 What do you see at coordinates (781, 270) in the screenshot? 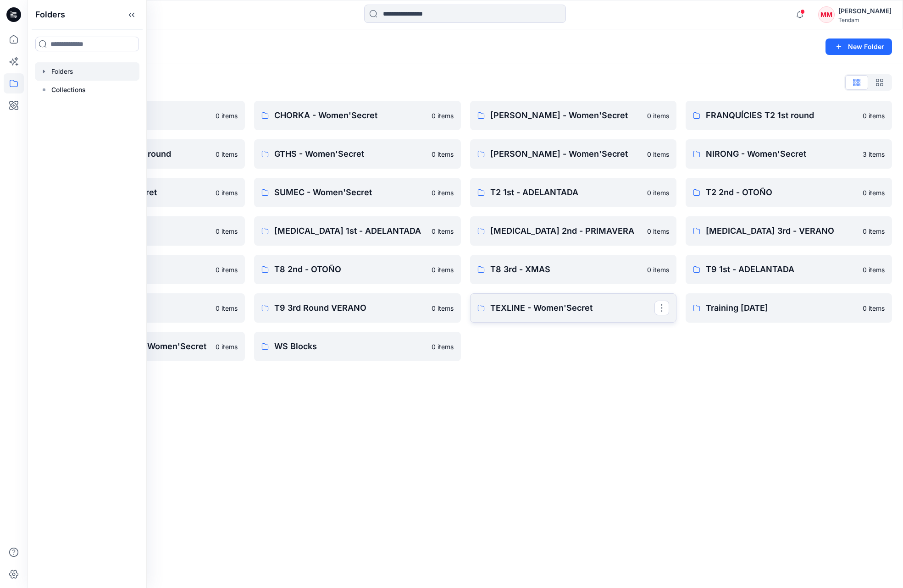
I see `p: T9 1st - ADELANTADA` at bounding box center [781, 270].